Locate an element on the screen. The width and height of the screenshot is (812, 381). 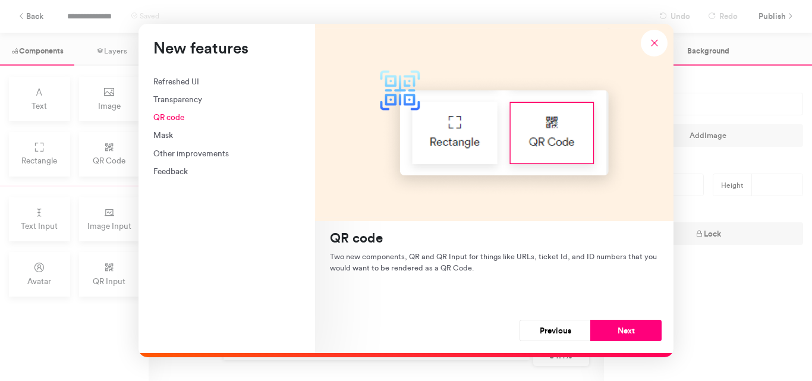
div: Navigation button is located at coordinates (591, 331).